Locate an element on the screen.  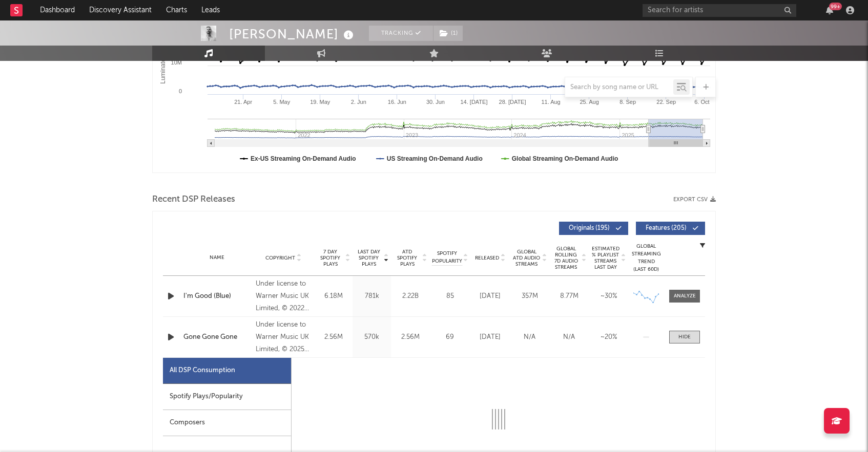
div: Spotify Plays/Popularity is located at coordinates (227, 397).